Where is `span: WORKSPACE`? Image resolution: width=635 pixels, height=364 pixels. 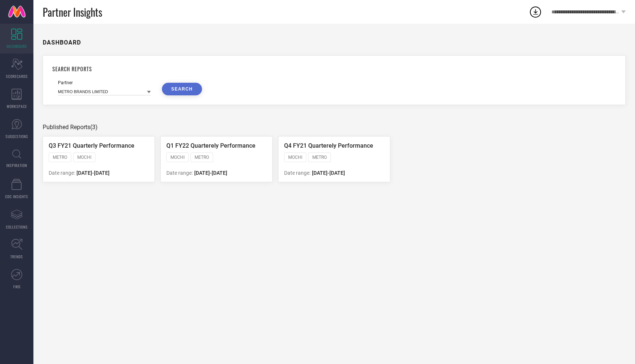
span: WORKSPACE is located at coordinates (17, 106).